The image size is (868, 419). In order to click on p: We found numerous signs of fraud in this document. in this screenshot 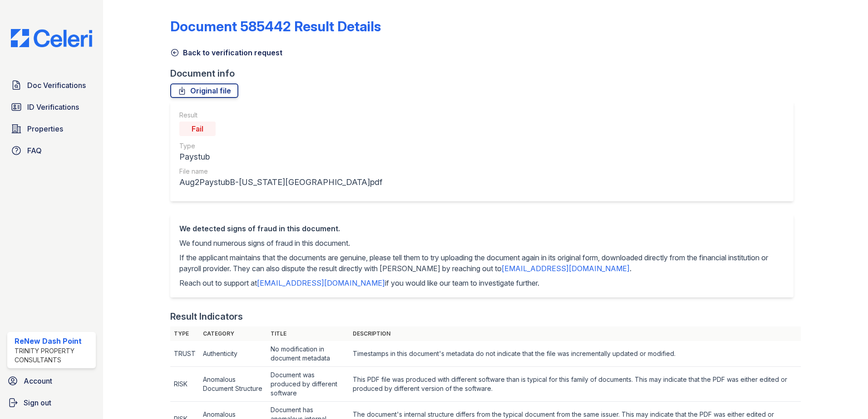, I will do `click(482, 243)`.